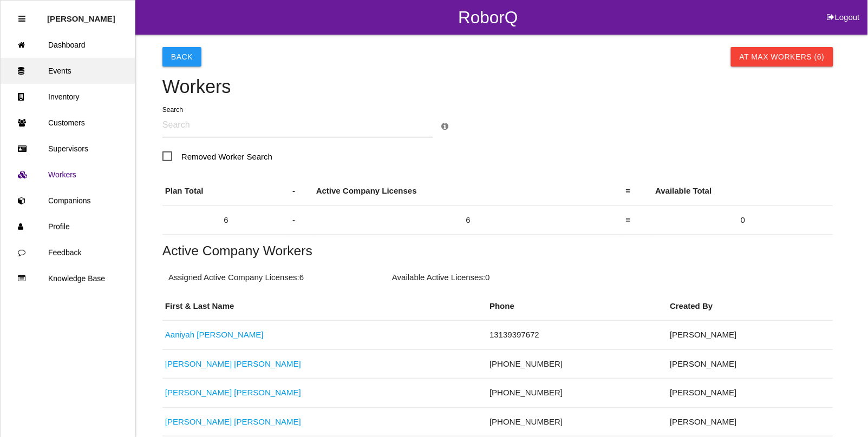 The width and height of the screenshot is (868, 437). What do you see at coordinates (577, 335) in the screenshot?
I see `td: 13139397672` at bounding box center [577, 335].